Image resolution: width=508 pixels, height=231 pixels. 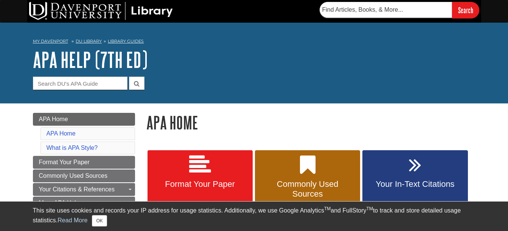 What do you see at coordinates (80, 83) in the screenshot?
I see `input: Search DU's APA Guide` at bounding box center [80, 83].